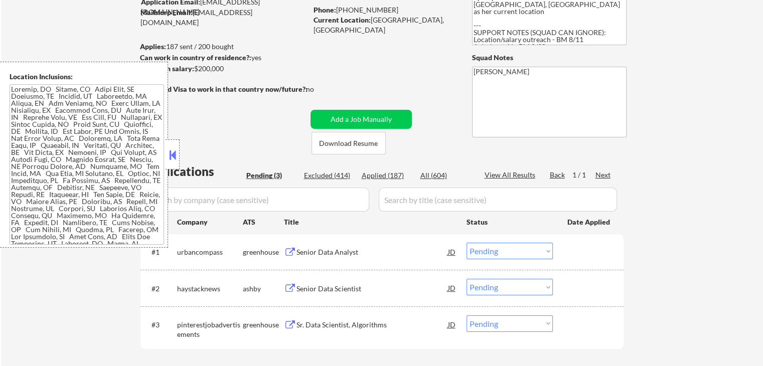  What do you see at coordinates (223, 69) in the screenshot?
I see `div: $200,000` at bounding box center [223, 69].